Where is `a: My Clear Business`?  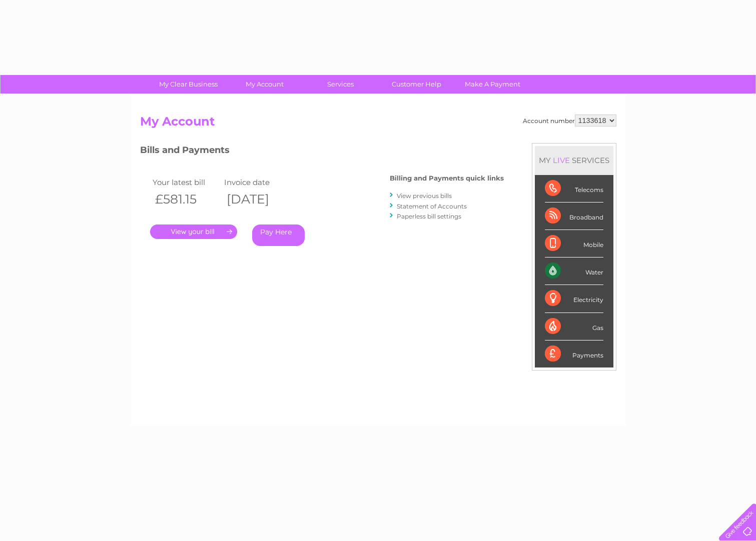 a: My Clear Business is located at coordinates (188, 84).